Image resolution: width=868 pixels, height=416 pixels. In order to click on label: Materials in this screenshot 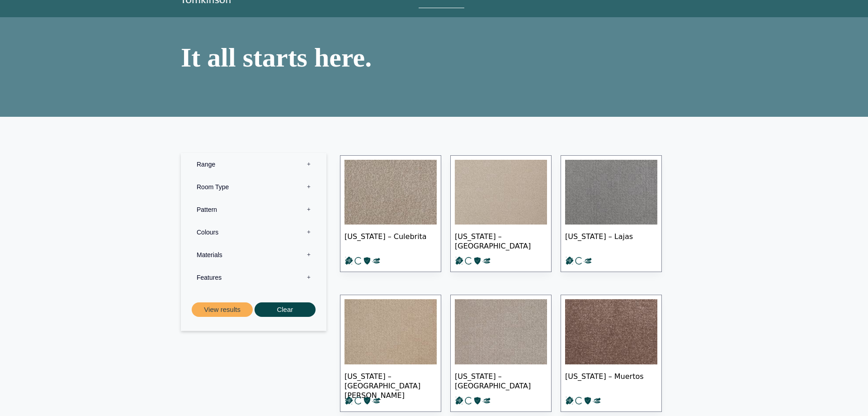, I will do `click(254, 255)`.